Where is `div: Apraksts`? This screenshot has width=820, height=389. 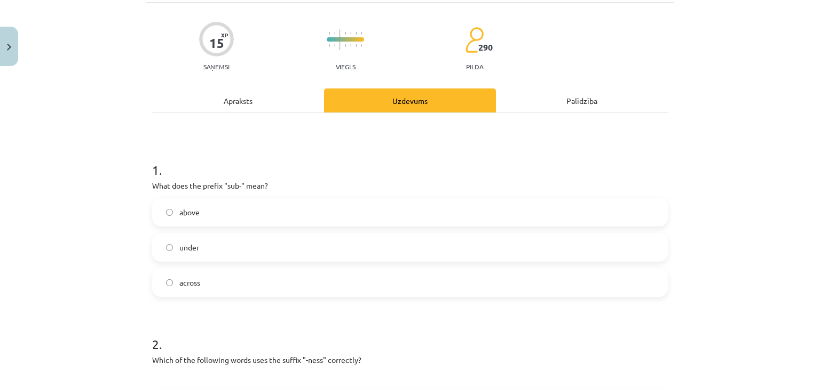 div: Apraksts is located at coordinates (238, 100).